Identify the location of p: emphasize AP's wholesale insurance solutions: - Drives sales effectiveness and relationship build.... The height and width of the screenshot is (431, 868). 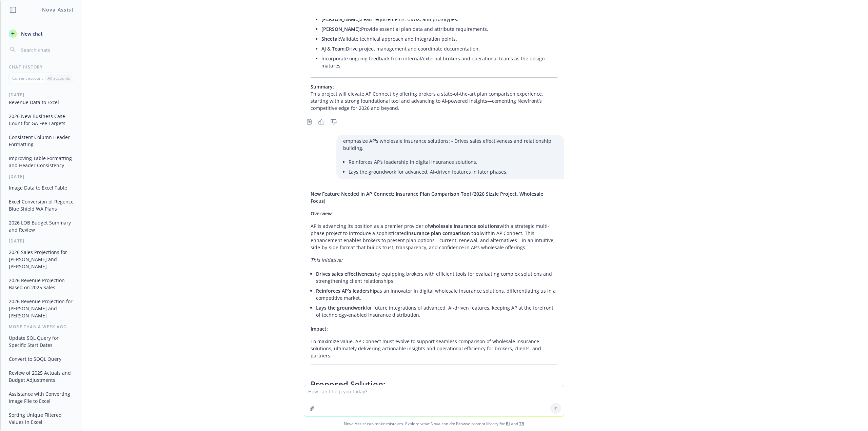
(450, 144).